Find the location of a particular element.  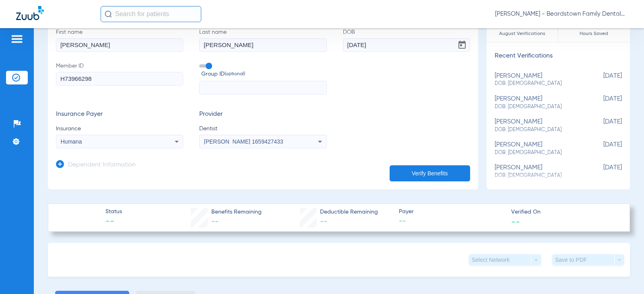

span: Verified On is located at coordinates (564, 212).